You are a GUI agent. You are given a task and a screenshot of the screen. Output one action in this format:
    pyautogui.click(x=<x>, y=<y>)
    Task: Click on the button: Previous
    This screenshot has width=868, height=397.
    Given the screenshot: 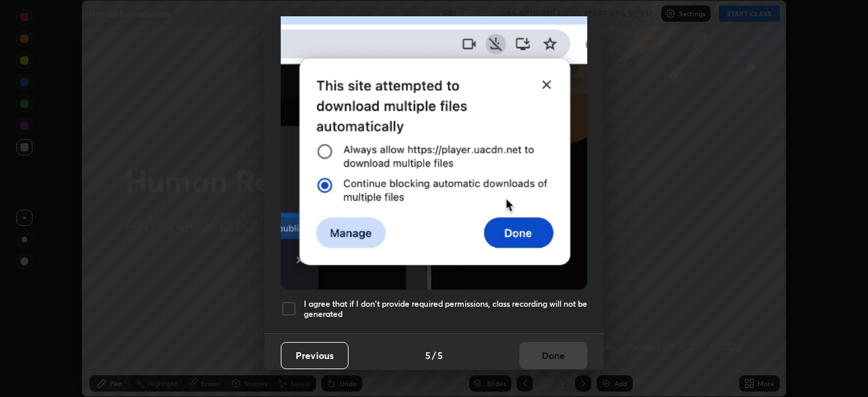 What is the action you would take?
    pyautogui.click(x=314, y=356)
    